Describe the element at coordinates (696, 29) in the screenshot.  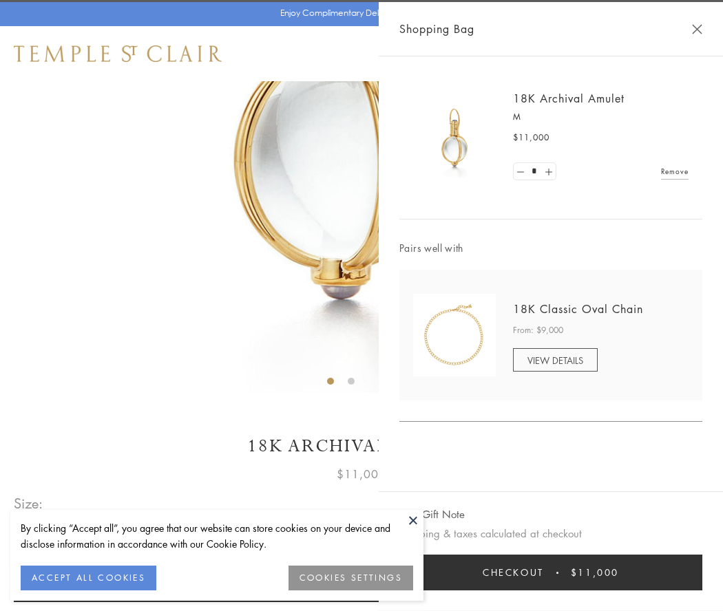
I see `button: Close Shopping Bag` at that location.